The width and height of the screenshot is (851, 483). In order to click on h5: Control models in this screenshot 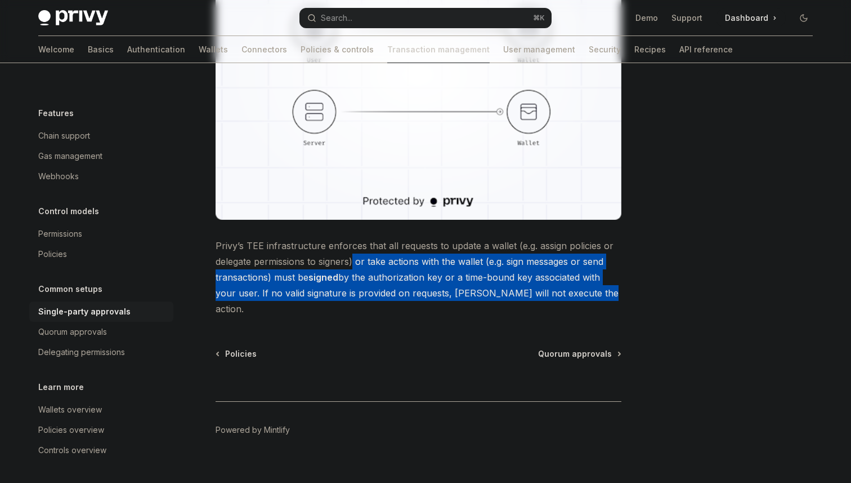, I will do `click(69, 211)`.